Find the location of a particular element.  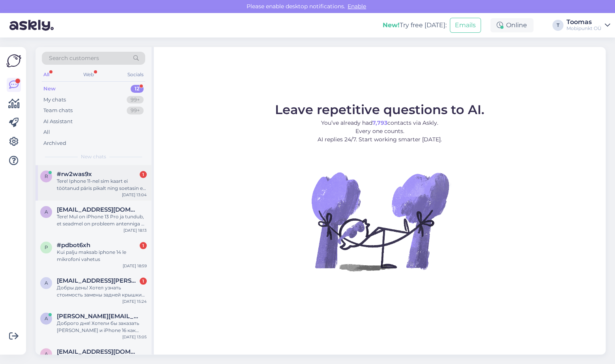

p: You’ve already had contacts via Askly. Every one counts. AI replies 24/7. Start working smarter [... is located at coordinates (379, 131).